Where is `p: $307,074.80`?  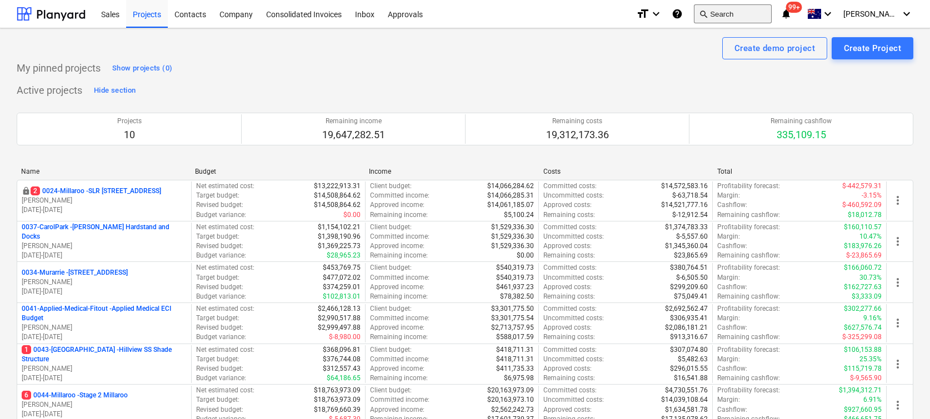
p: $307,074.80 is located at coordinates (689, 350).